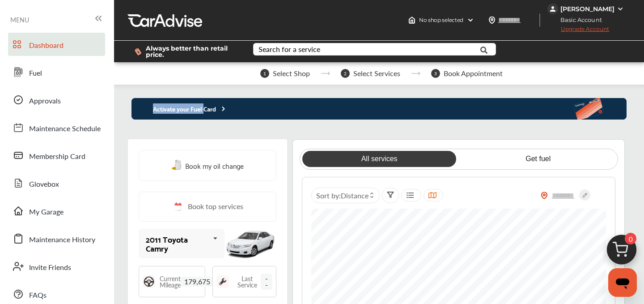 The image size is (644, 304). I want to click on span: Glovebox, so click(44, 185).